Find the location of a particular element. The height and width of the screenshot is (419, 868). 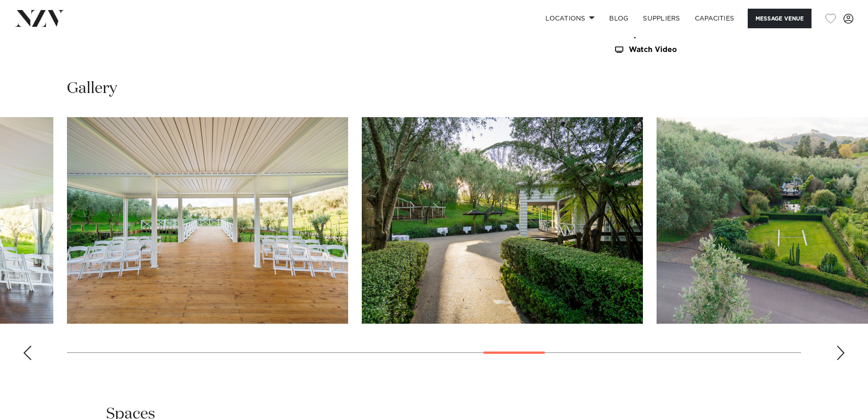

h2: Gallery is located at coordinates (92, 88).